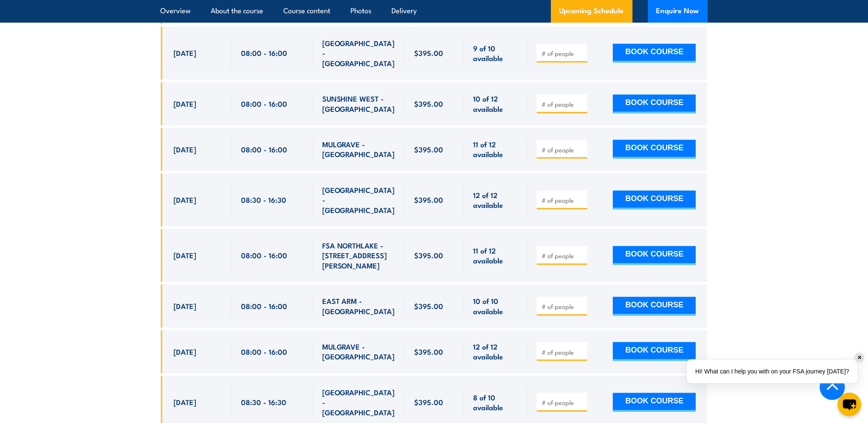 The width and height of the screenshot is (868, 423). I want to click on button: chat-button, so click(849, 404).